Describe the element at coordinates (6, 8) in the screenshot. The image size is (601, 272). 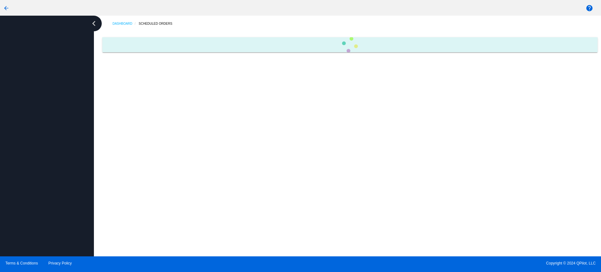
I see `mat-icon: arrow_back` at that location.